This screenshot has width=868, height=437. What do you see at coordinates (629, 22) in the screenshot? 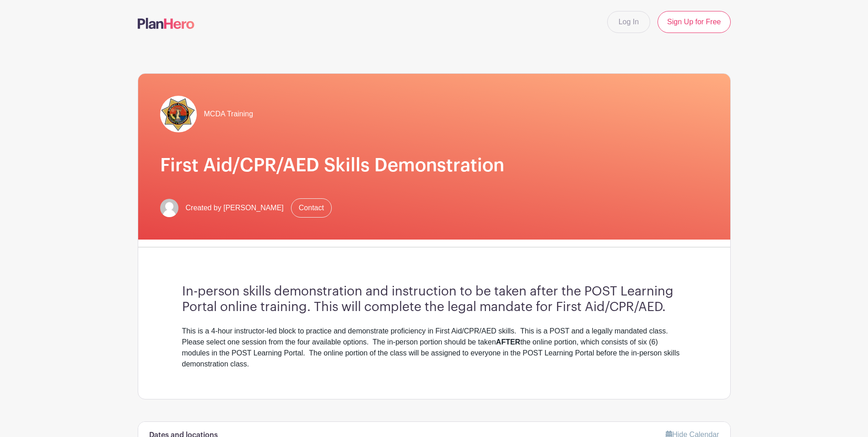
I see `a: Log In` at bounding box center [629, 22].